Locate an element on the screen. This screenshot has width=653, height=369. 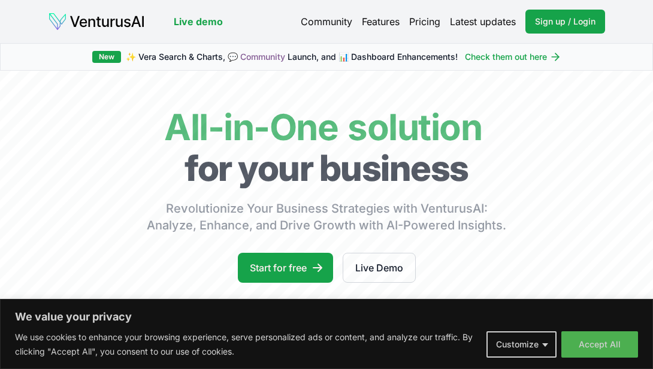
a: Live demo is located at coordinates (198, 22).